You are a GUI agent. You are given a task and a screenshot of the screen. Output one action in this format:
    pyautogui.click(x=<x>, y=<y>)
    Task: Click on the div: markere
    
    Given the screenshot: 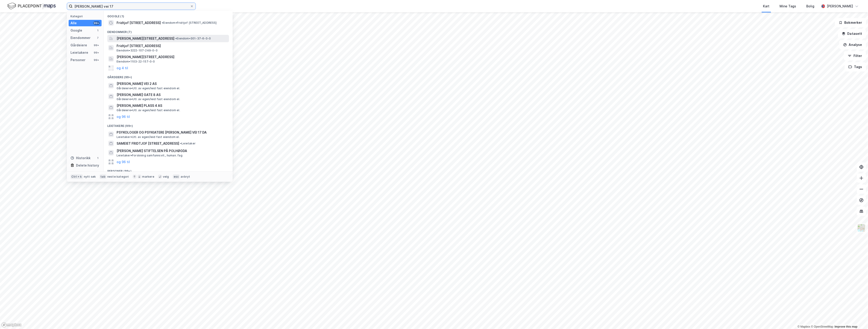 What is the action you would take?
    pyautogui.click(x=148, y=177)
    